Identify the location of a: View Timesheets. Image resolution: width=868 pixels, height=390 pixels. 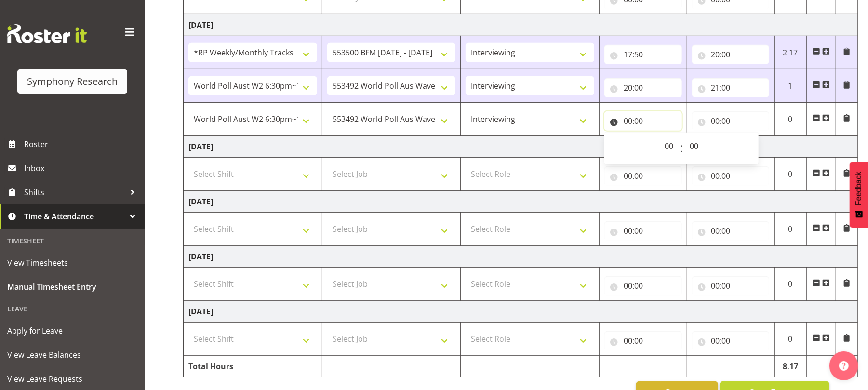
(72, 263).